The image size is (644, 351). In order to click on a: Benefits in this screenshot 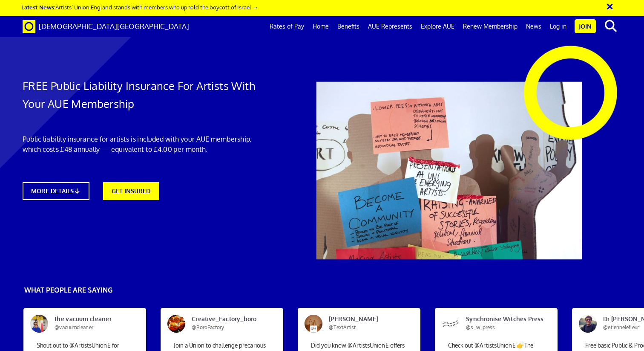, I will do `click(348, 26)`.